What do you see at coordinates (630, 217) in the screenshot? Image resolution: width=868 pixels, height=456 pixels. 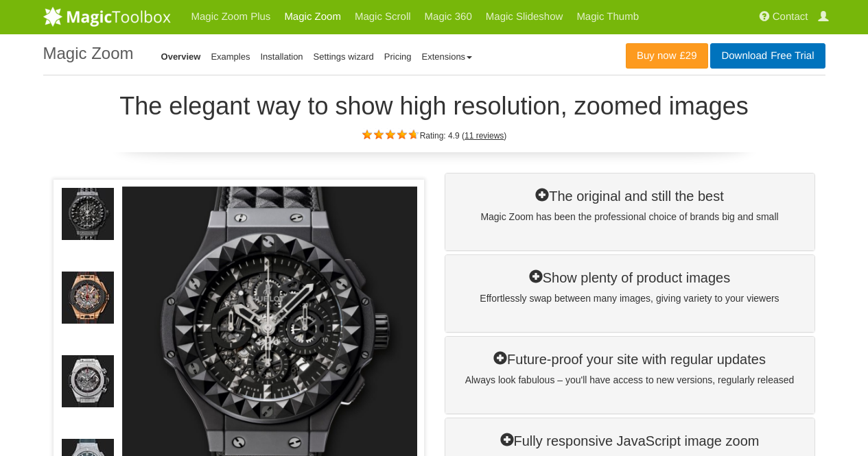 I see `span: Magic Zoom has been the professional choice of brands big and small` at bounding box center [630, 217].